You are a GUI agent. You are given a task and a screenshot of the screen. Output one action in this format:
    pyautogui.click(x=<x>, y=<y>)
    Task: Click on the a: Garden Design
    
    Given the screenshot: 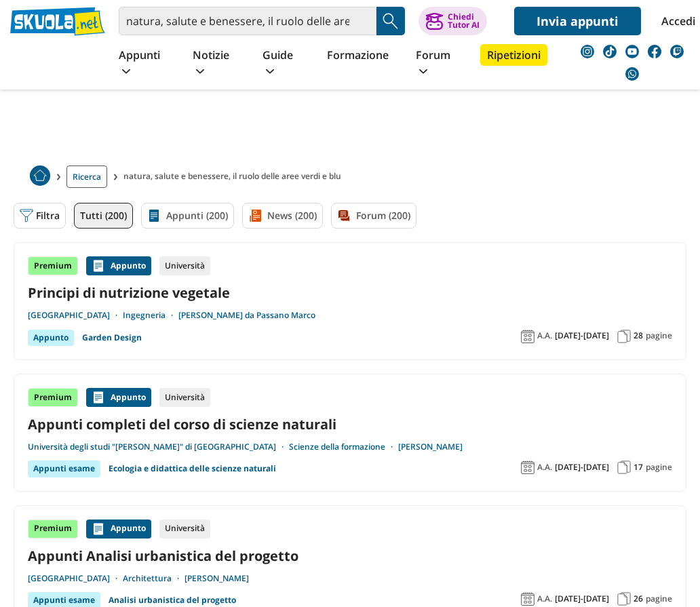 What is the action you would take?
    pyautogui.click(x=112, y=338)
    